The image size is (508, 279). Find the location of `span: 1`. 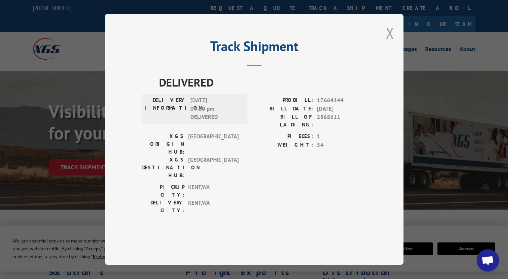

span: 1 is located at coordinates (341, 137).